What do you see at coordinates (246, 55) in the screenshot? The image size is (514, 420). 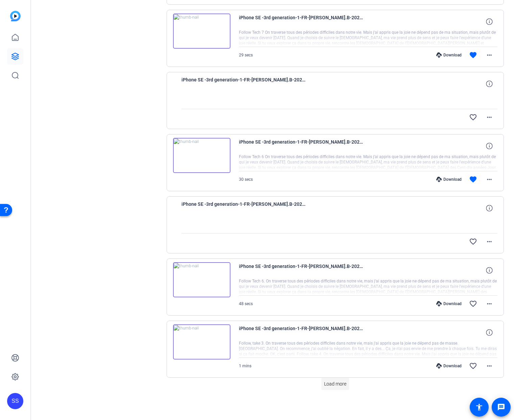 I see `span: 29 secs` at bounding box center [246, 55].